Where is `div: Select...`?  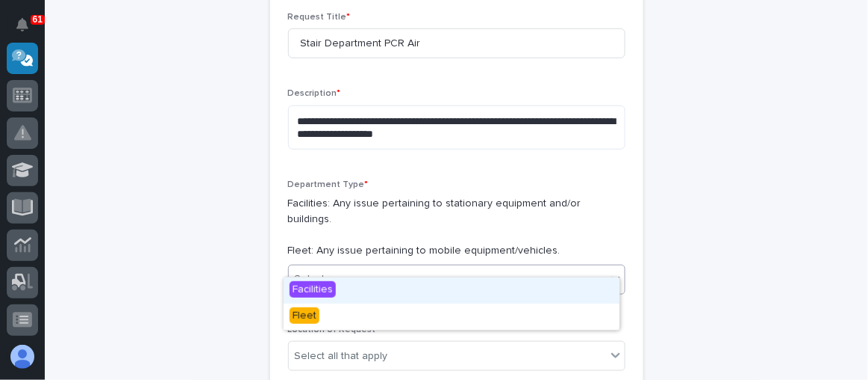
div: Select... is located at coordinates (314, 279).